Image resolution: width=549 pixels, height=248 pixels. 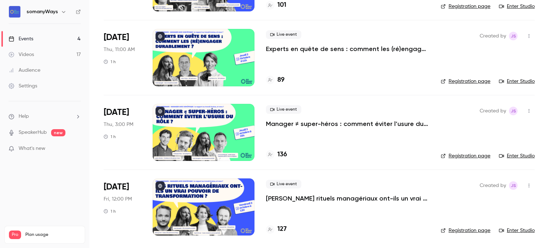 What do you see at coordinates (281, 5) in the screenshot?
I see `h4: 101` at bounding box center [281, 5].